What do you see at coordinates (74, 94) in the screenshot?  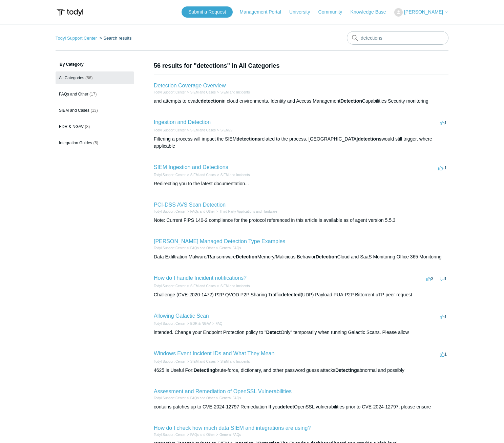 I see `span: FAQs and Other` at bounding box center [74, 94].